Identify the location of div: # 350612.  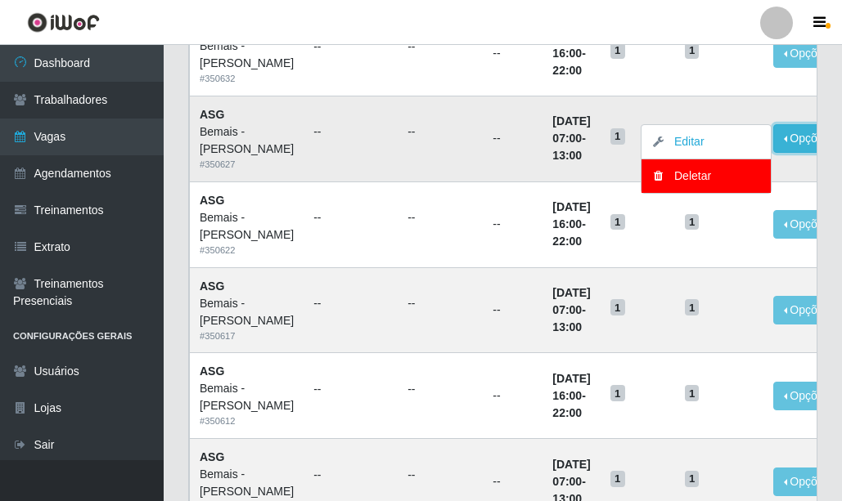
(246, 421).